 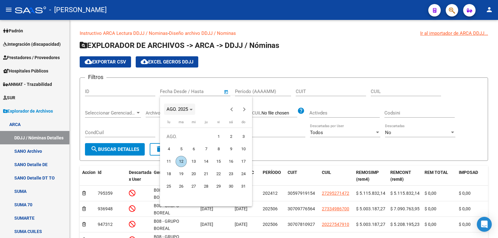 What do you see at coordinates (243, 162) in the screenshot?
I see `button: 17 de agosto de 2025` at bounding box center [243, 162].